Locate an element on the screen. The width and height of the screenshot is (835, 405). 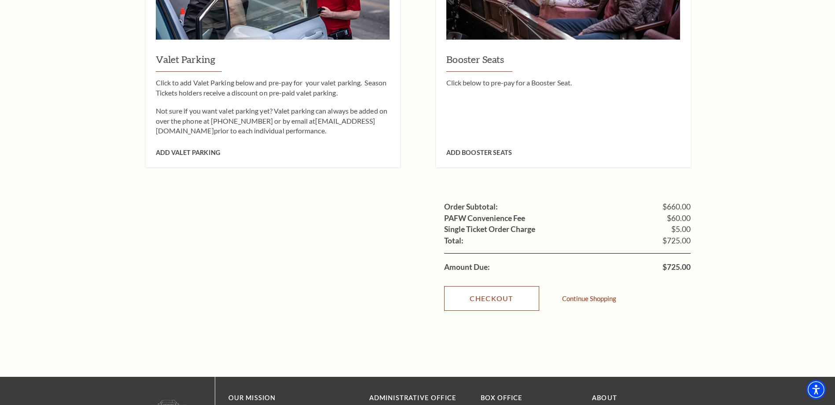
p: Click below to pre-pay for a Booster Seat. is located at coordinates (563, 83).